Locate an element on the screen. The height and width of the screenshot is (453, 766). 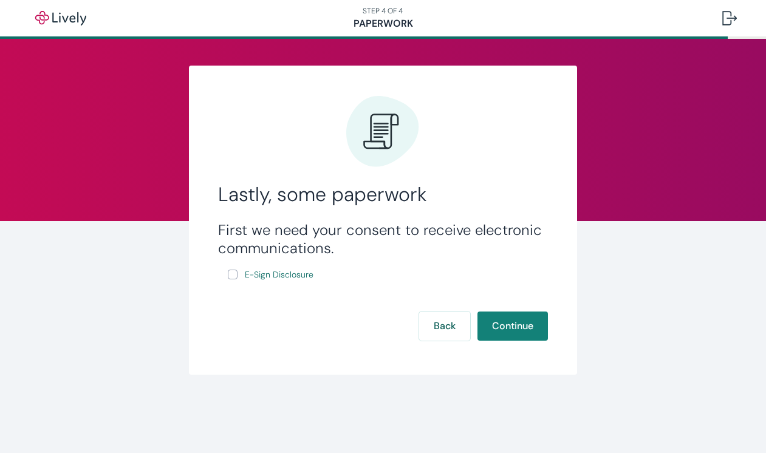
a: e-sign disclosure document is located at coordinates (279, 274).